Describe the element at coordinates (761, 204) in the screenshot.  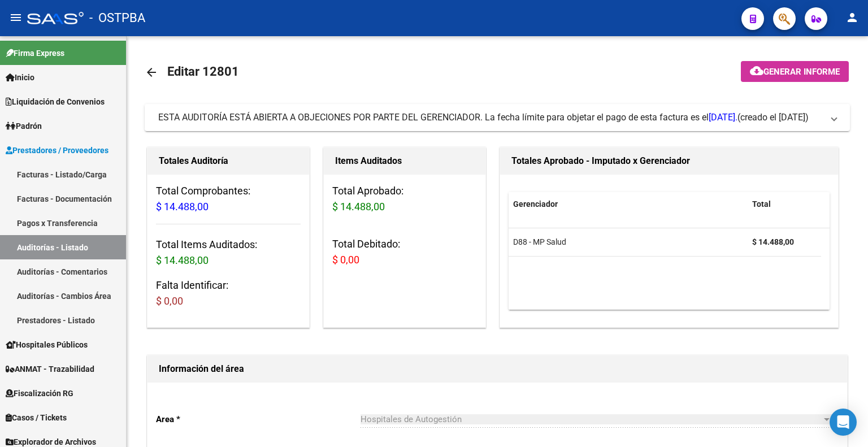
I see `span: Total` at that location.